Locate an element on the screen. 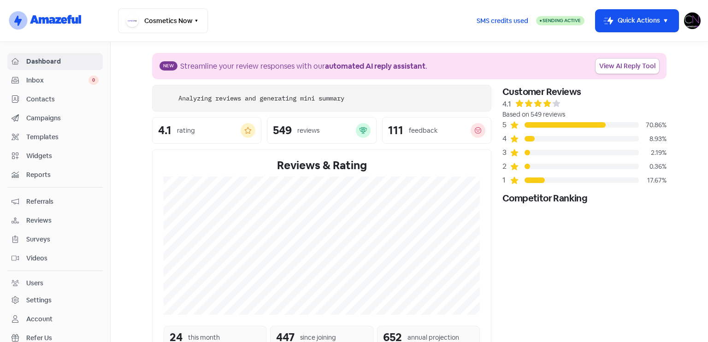 The image size is (708, 342). a: Reviews is located at coordinates (55, 220).